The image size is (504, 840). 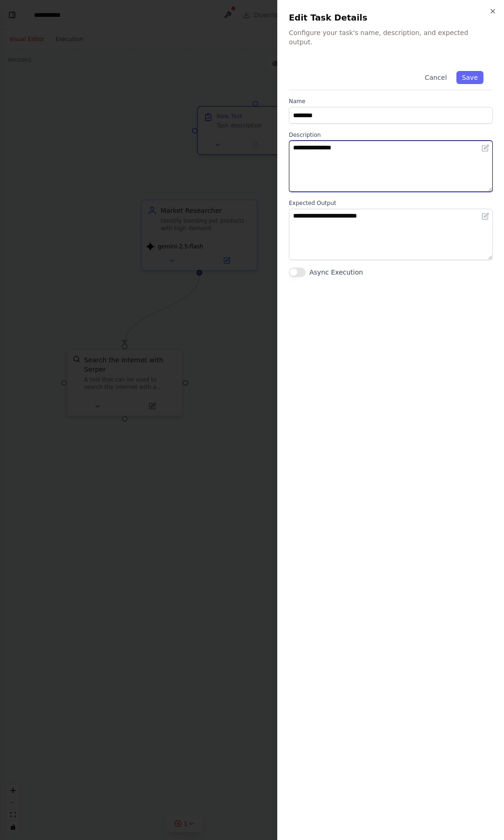 What do you see at coordinates (391, 37) in the screenshot?
I see `p: Configure your task's name, description, and expected output.` at bounding box center [391, 37].